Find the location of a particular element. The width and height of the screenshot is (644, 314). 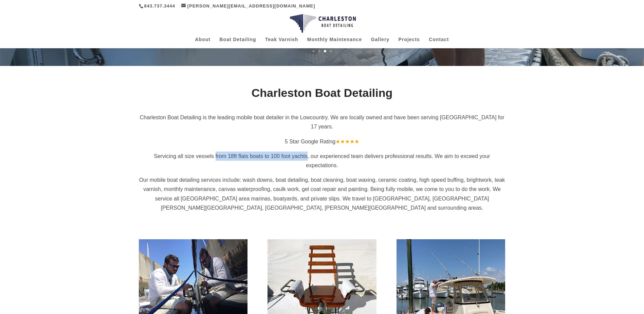

span: 5 Star Google Rating is located at coordinates (310, 141).